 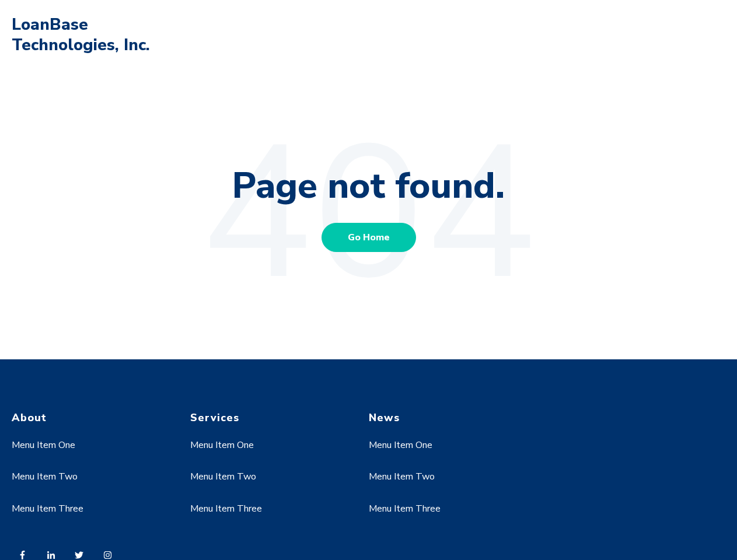 What do you see at coordinates (85, 35) in the screenshot?
I see `h1: LoanBase Technologies, Inc.` at bounding box center [85, 35].